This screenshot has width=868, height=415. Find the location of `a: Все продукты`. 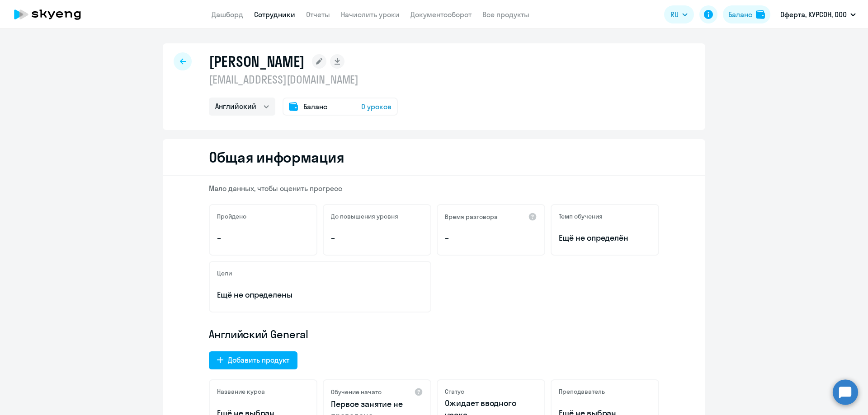

a: Все продукты is located at coordinates (506, 14).